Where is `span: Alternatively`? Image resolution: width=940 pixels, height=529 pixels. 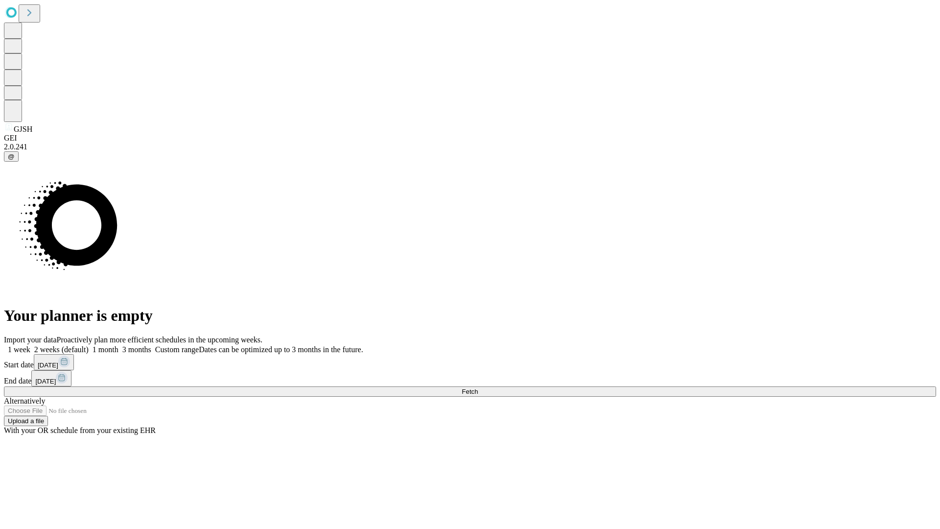 span: Alternatively is located at coordinates (24, 400).